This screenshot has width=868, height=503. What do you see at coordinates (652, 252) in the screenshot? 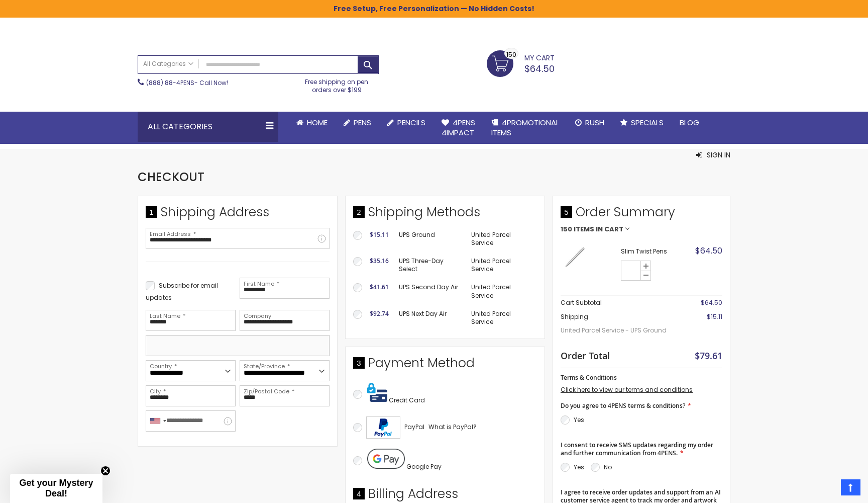
I see `strong: Slim Twist Pens` at bounding box center [652, 252].